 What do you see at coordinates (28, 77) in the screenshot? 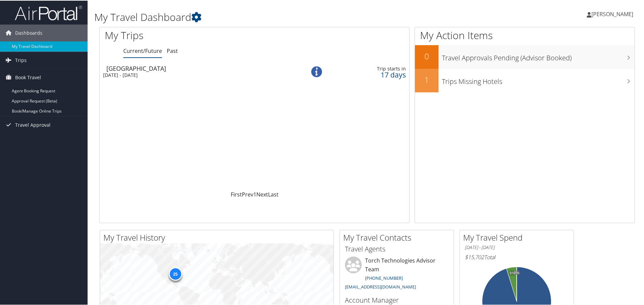
I see `span: Book Travel` at bounding box center [28, 77].